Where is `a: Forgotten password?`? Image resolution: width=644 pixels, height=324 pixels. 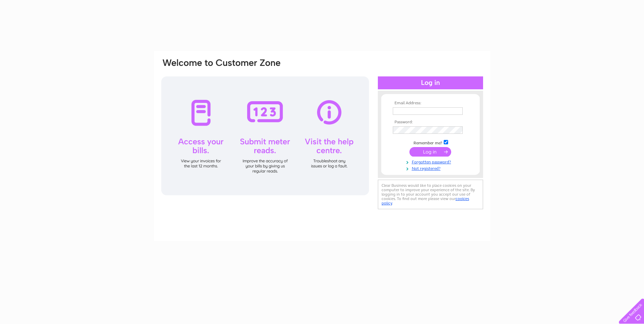
a: Forgotten password? is located at coordinates (431, 161).